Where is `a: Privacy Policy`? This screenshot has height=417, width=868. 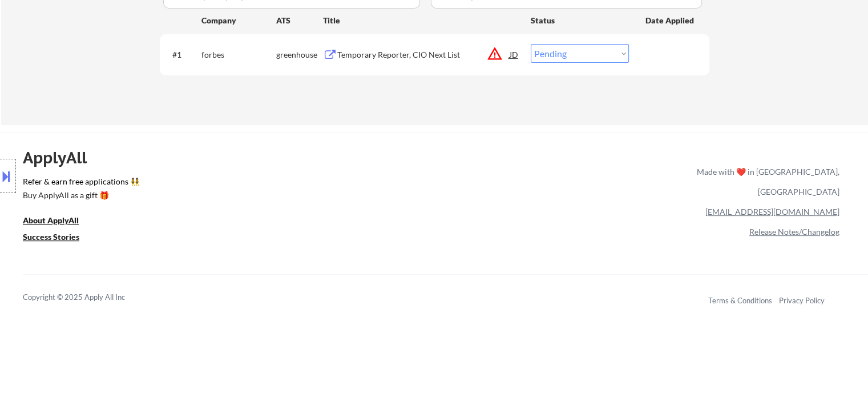
a: Privacy Policy is located at coordinates (802, 300).